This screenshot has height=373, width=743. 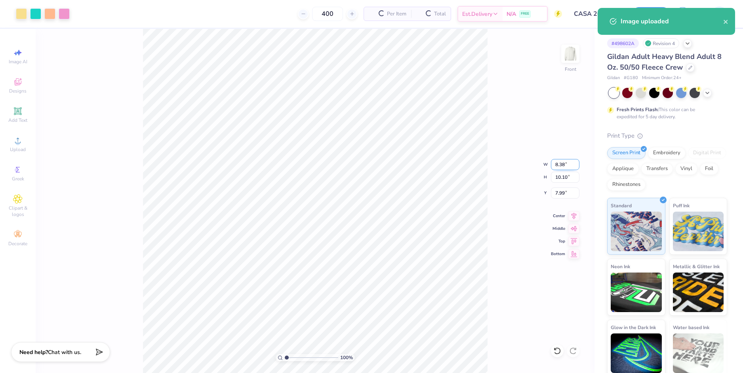 I want to click on span: Image AI, so click(x=18, y=62).